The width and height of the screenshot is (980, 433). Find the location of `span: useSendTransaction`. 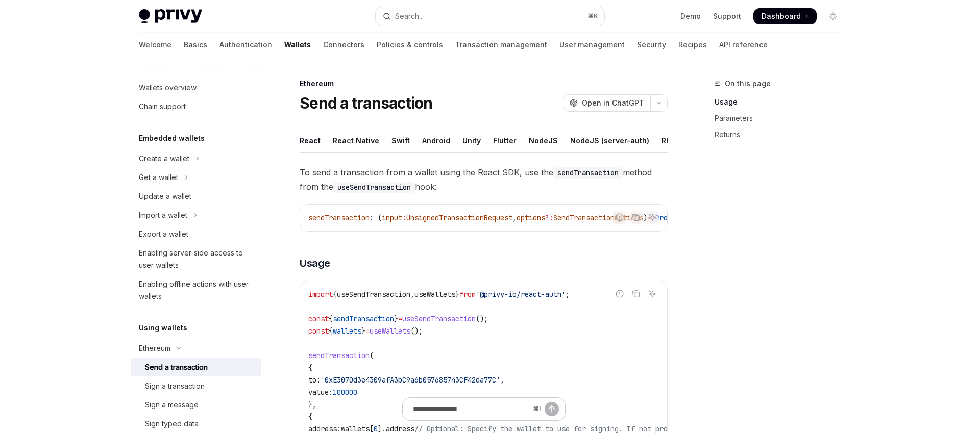

span: useSendTransaction is located at coordinates (439, 318).